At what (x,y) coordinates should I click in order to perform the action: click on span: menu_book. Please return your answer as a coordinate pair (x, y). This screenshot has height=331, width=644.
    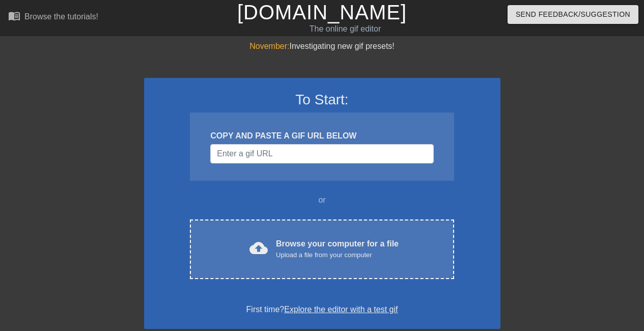
    Looking at the image, I should click on (15, 16).